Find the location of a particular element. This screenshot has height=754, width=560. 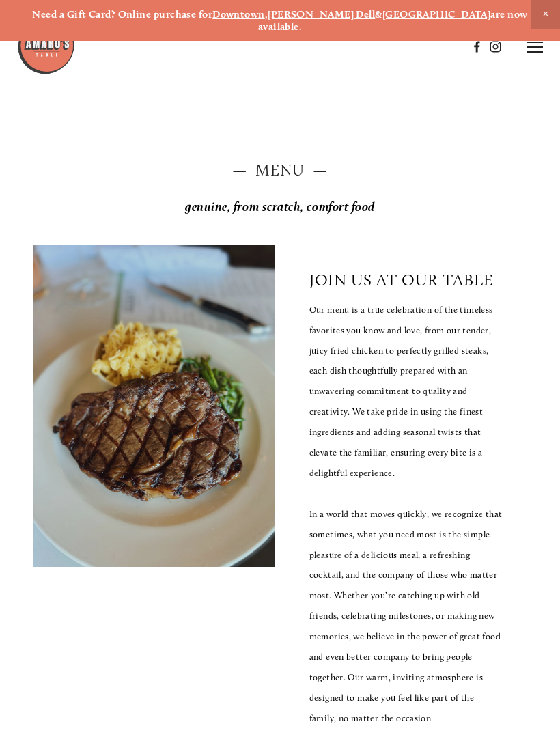

strong: are now available. is located at coordinates (394, 20).